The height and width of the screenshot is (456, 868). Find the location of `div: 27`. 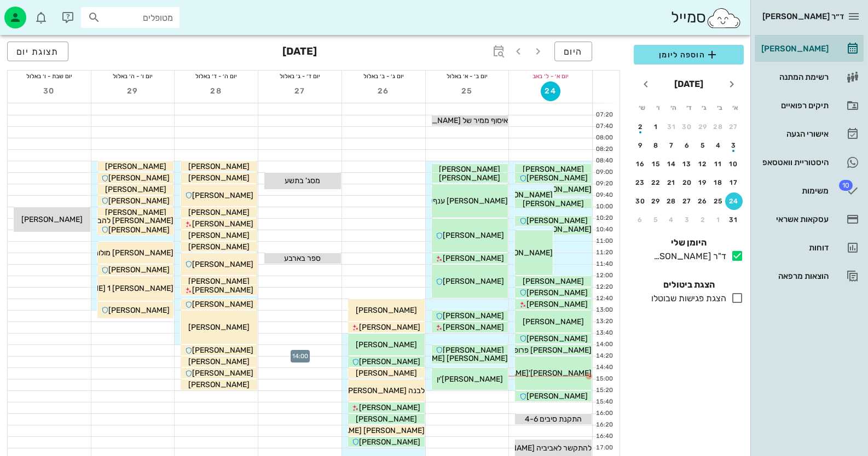

div: 27 is located at coordinates (687, 201).